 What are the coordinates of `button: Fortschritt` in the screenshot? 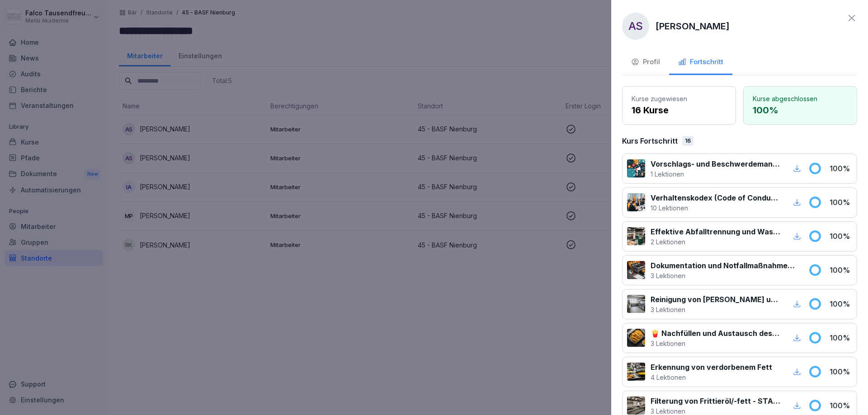 It's located at (701, 62).